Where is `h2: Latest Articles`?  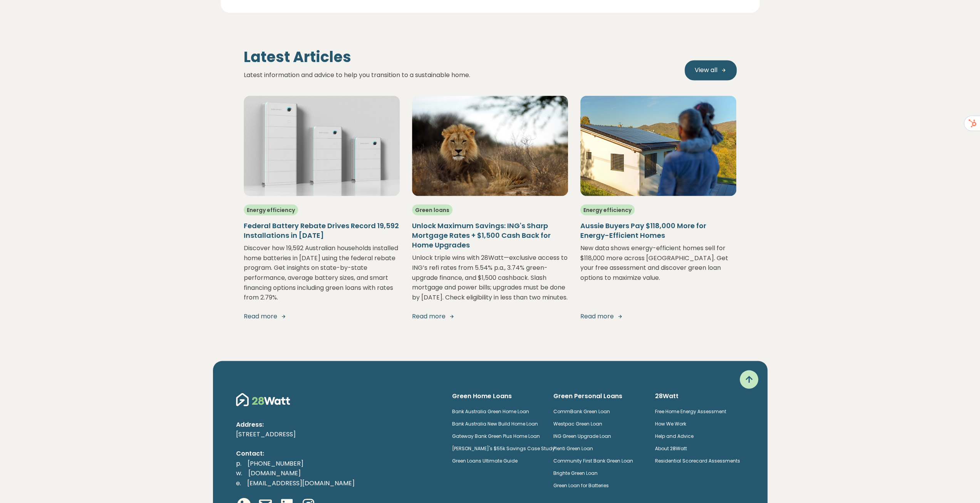 h2: Latest Articles is located at coordinates (461, 57).